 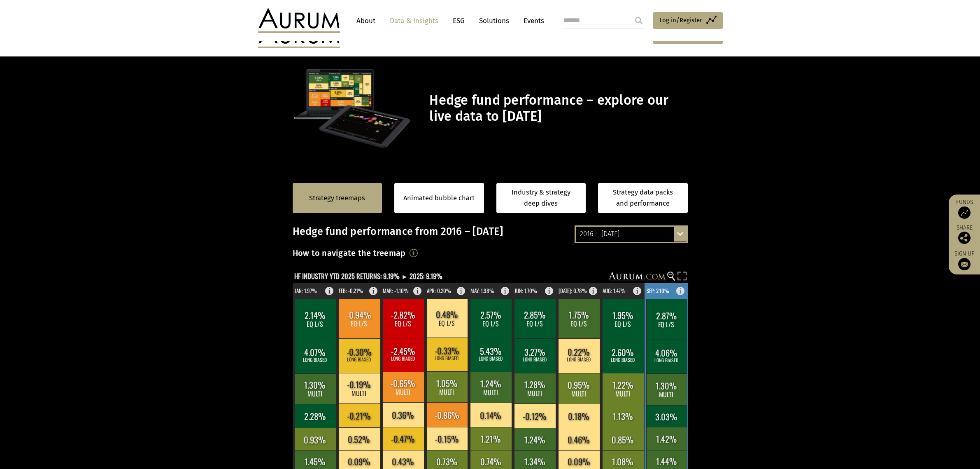 I want to click on a: Data & Insights, so click(x=414, y=21).